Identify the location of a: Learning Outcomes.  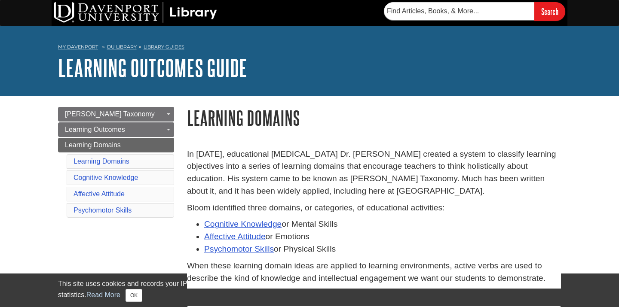
(116, 130).